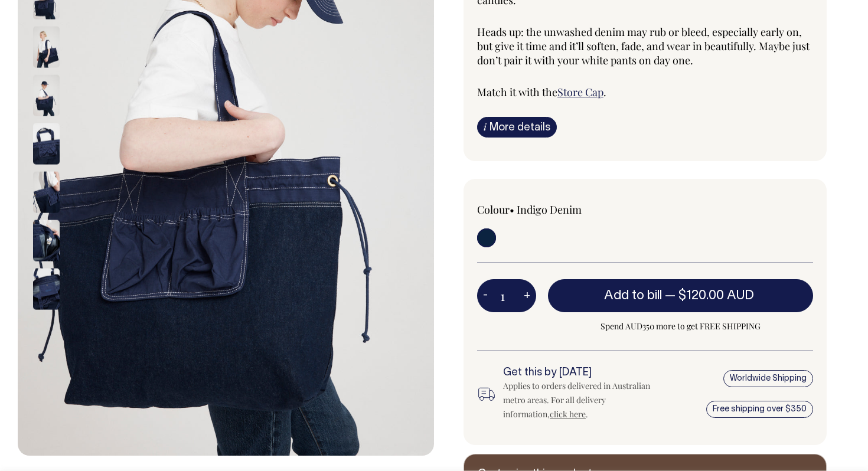 The image size is (868, 471). Describe the element at coordinates (485, 126) in the screenshot. I see `span: i` at that location.